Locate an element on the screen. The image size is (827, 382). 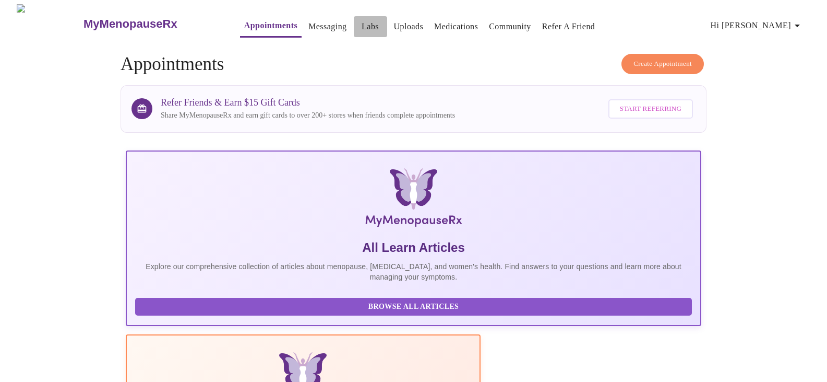
button: Messaging is located at coordinates (327, 27).